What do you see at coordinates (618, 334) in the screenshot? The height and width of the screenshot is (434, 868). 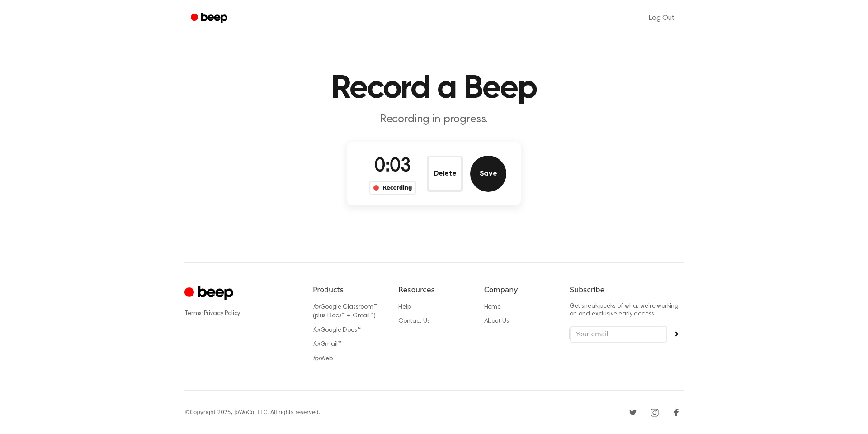 I see `input: Your email` at bounding box center [618, 334].